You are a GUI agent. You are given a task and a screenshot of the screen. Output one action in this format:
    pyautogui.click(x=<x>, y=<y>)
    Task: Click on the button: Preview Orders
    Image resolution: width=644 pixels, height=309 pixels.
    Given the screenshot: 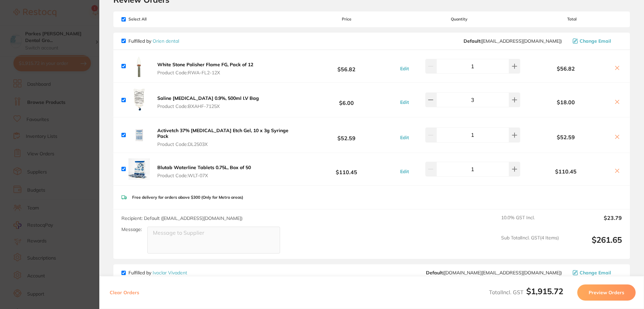 What is the action you would take?
    pyautogui.click(x=607, y=292)
    